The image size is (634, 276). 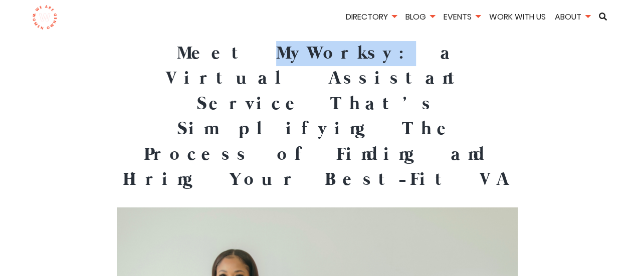 What do you see at coordinates (371, 17) in the screenshot?
I see `a: Directory` at bounding box center [371, 17].